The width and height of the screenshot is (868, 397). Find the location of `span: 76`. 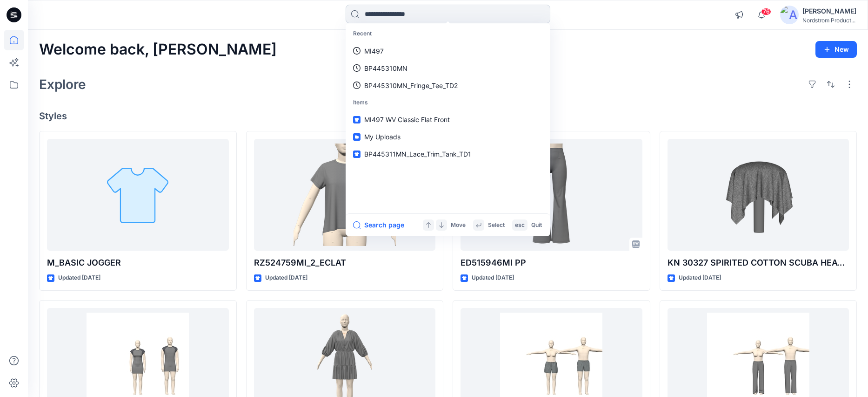

span: 76 is located at coordinates (766, 12).